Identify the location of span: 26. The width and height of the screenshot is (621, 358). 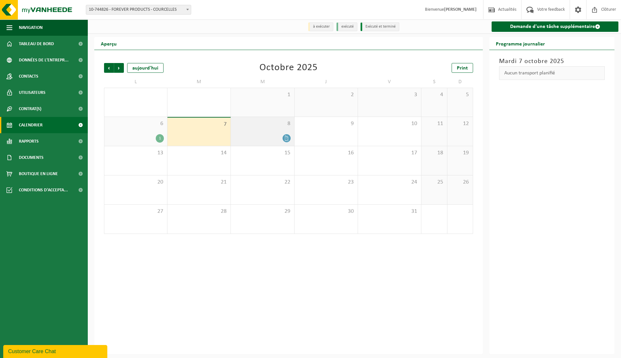
(460, 182).